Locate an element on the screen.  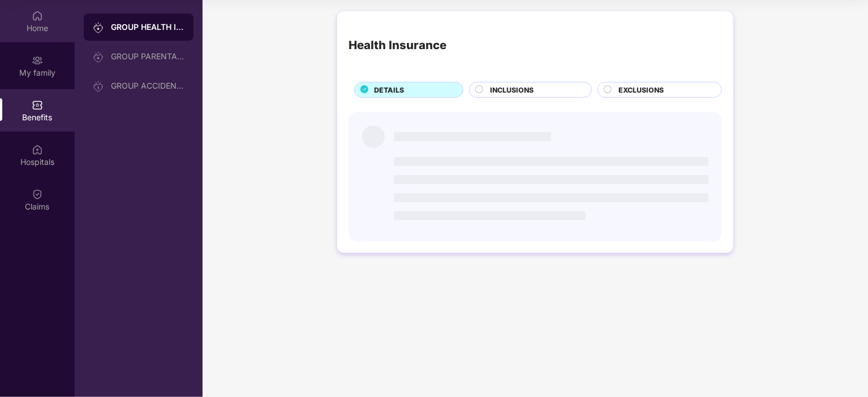
div: GROUP ACCIDENTAL INSURANCE is located at coordinates (148, 86).